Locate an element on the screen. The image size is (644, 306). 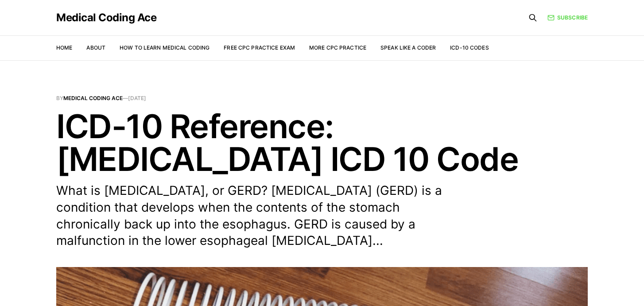
a: Home is located at coordinates (64, 47).